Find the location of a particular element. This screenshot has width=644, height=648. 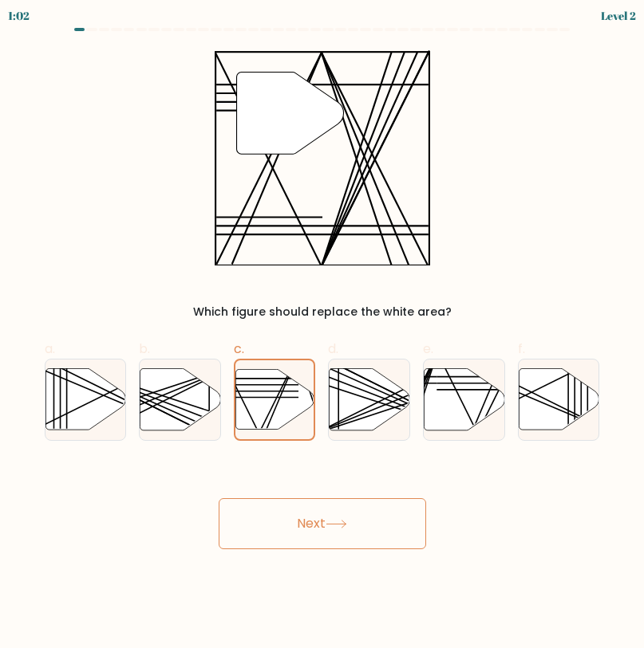

div: 1:02 is located at coordinates (18, 15).